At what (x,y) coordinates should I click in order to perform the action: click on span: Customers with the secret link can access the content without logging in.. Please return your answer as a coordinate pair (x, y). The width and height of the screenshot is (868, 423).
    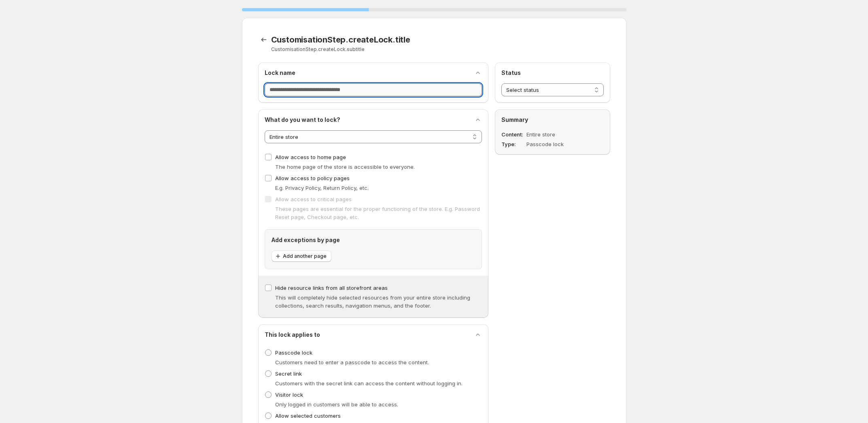
    Looking at the image, I should click on (369, 383).